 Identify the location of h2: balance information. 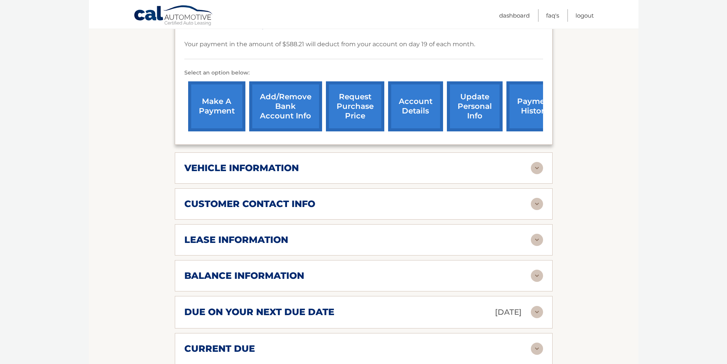
(244, 276).